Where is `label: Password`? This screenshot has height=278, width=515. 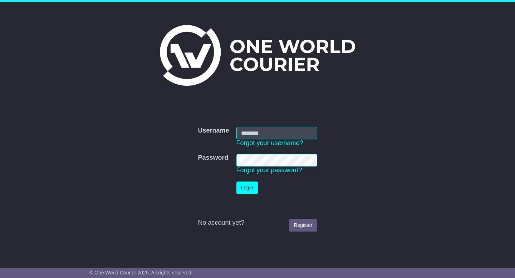
label: Password is located at coordinates (213, 158).